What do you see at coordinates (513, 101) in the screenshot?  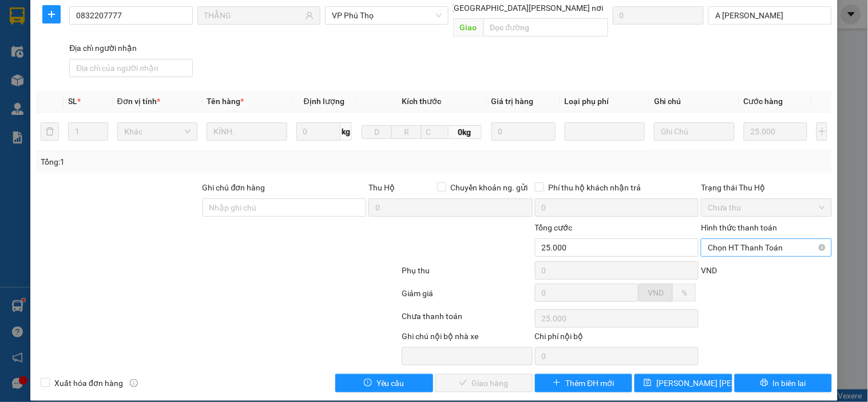 I see `span: Giá trị hàng` at bounding box center [513, 101].